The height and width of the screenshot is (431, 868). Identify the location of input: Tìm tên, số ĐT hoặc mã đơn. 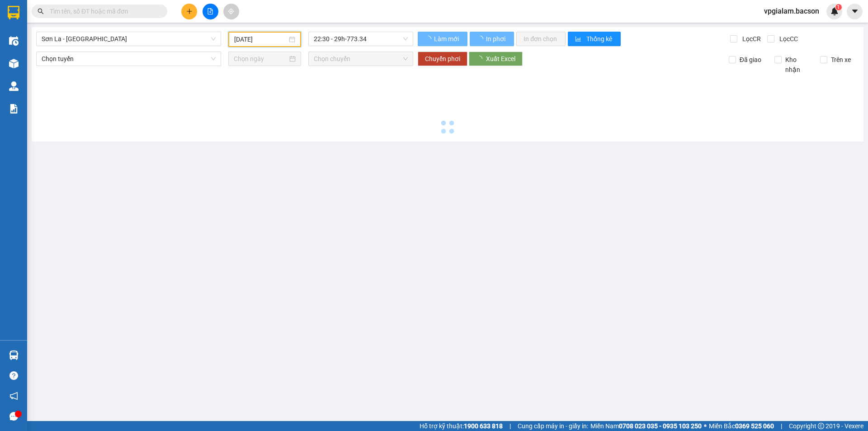
(103, 11).